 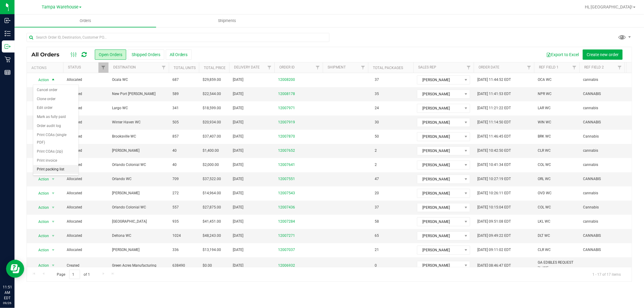 I want to click on span: $29,859.00, so click(x=212, y=79).